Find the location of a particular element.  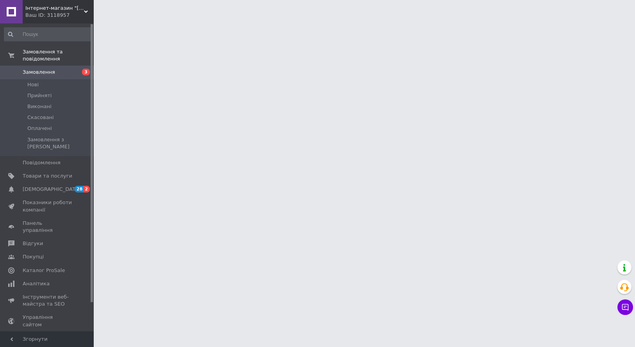

span: Скасовані is located at coordinates (41, 118).